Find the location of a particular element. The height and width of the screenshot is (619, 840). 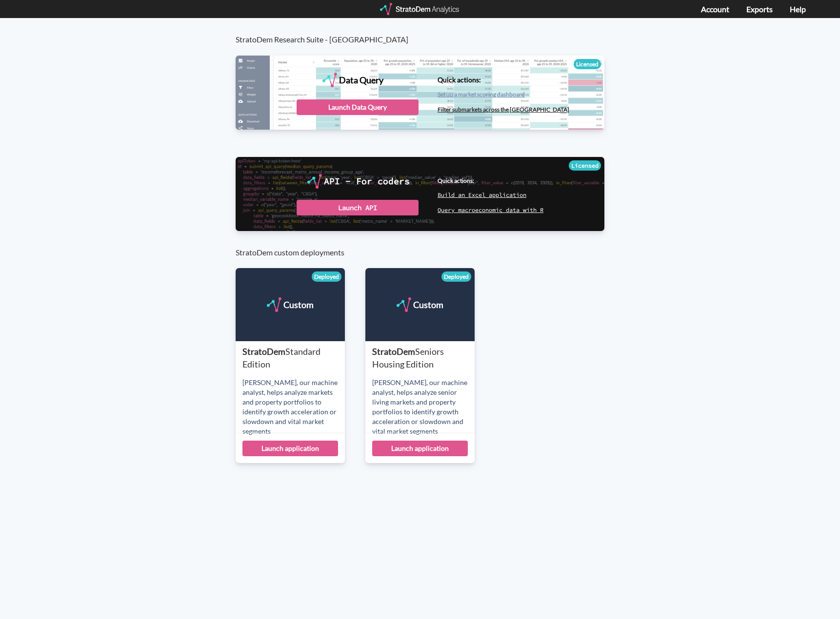

div: API - For coders is located at coordinates (367, 181).